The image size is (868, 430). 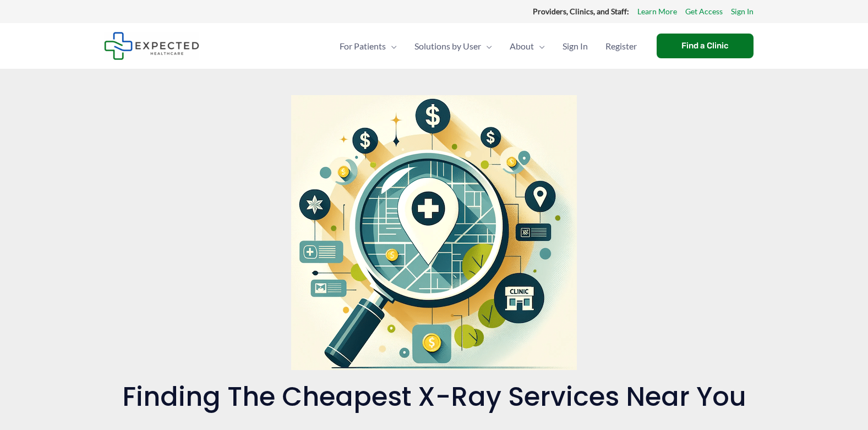 What do you see at coordinates (575, 46) in the screenshot?
I see `span: Sign In` at bounding box center [575, 46].